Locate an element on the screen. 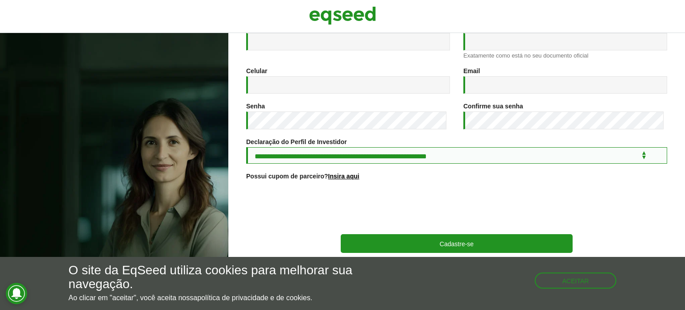 This screenshot has height=310, width=685. a: Insira aqui is located at coordinates (344, 176).